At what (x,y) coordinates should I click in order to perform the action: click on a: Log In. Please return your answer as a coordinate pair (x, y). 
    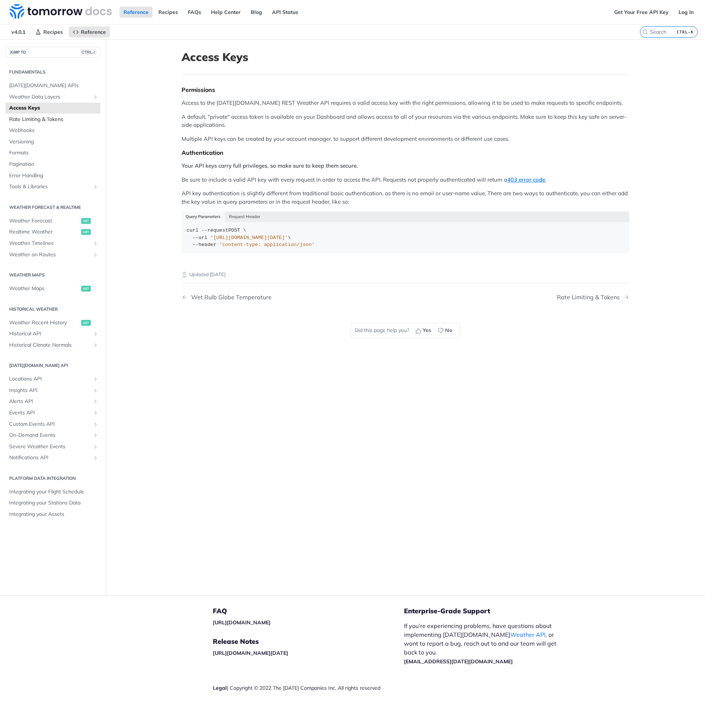
    Looking at the image, I should click on (686, 12).